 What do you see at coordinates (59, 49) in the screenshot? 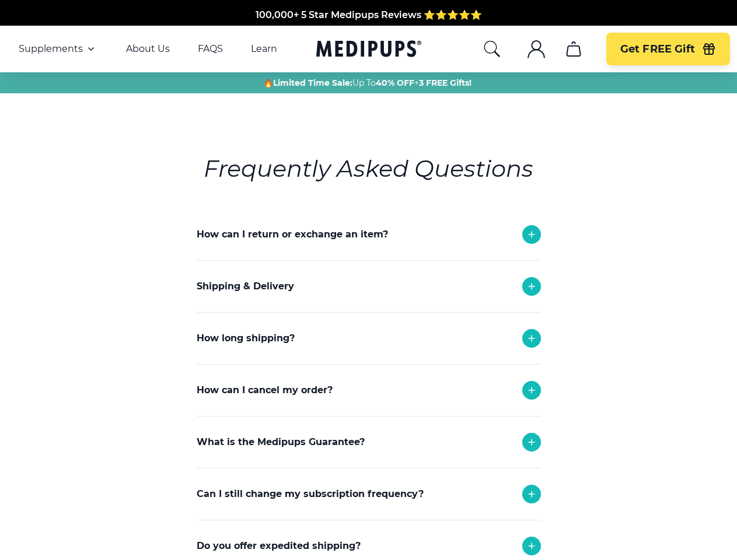
I see `button: Supplements` at bounding box center [59, 49].